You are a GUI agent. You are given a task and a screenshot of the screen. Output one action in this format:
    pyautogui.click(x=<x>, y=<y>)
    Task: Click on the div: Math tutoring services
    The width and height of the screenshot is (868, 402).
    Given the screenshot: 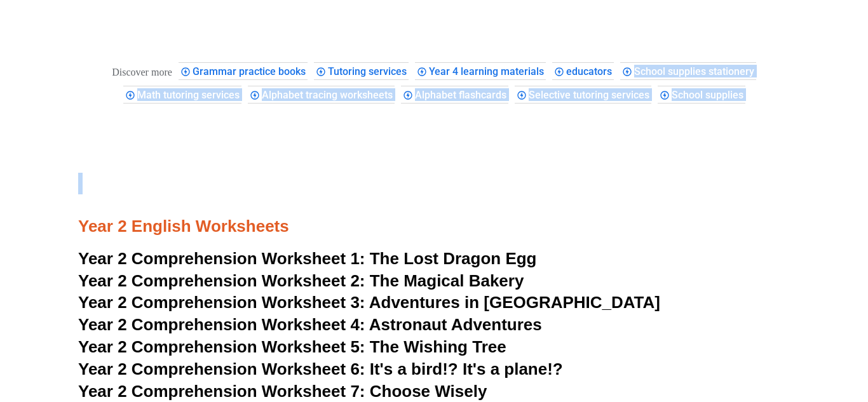 What is the action you would take?
    pyautogui.click(x=183, y=95)
    